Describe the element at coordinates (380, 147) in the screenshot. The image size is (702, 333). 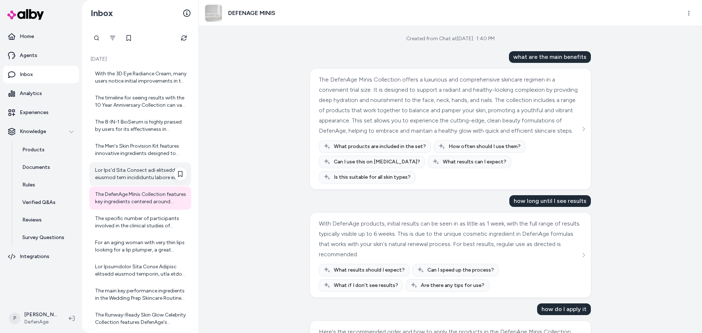
I see `span: What products are included in the set?` at that location.